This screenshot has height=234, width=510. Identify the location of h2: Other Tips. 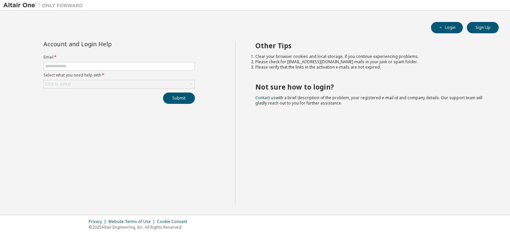
(371, 46).